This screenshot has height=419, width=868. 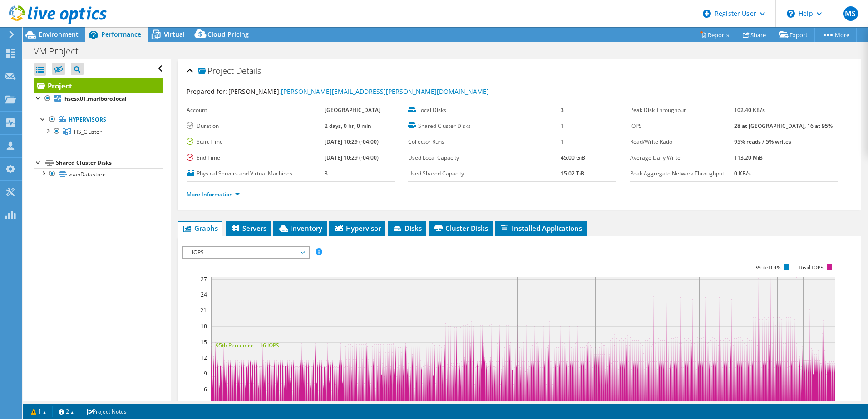 I want to click on label: Average Daily Write, so click(x=682, y=158).